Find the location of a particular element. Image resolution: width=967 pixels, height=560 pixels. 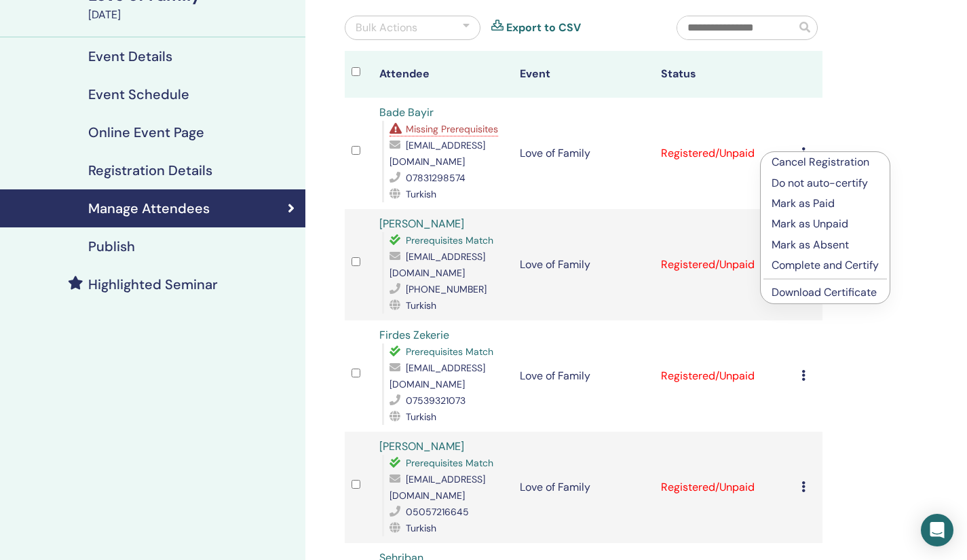

p: Mark as Absent is located at coordinates (825, 245).